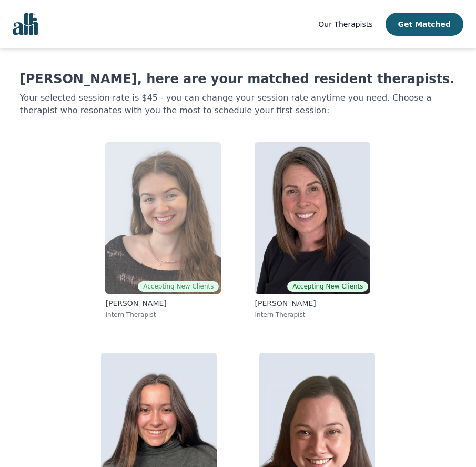 This screenshot has width=476, height=467. Describe the element at coordinates (345, 24) in the screenshot. I see `a: Our Therapists` at that location.